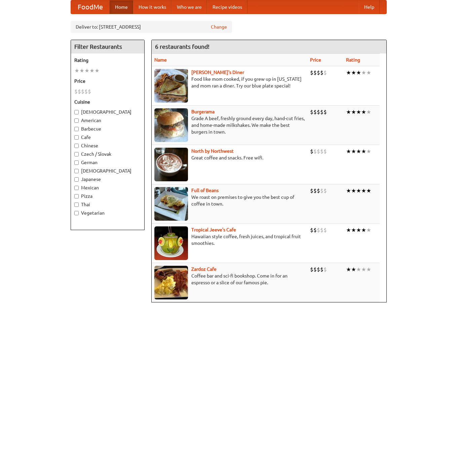 The height and width of the screenshot is (476, 457). What do you see at coordinates (121, 7) in the screenshot?
I see `a: Home` at bounding box center [121, 7].